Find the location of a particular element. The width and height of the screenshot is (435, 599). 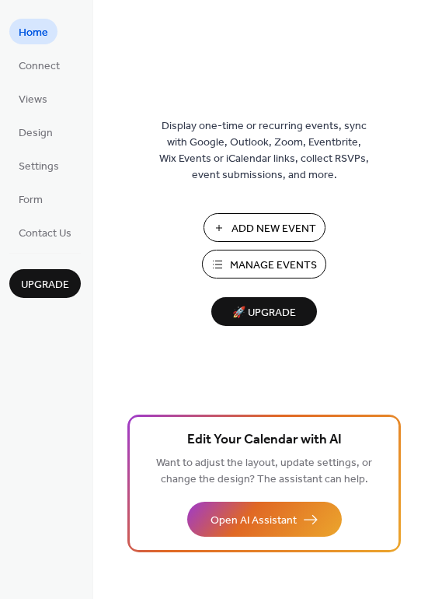

button: Manage Events is located at coordinates (264, 264).